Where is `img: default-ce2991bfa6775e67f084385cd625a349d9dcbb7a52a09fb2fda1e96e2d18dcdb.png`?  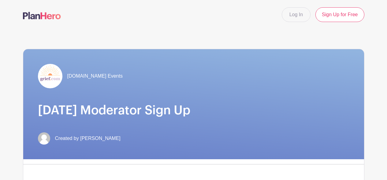
img: default-ce2991bfa6775e67f084385cd625a349d9dcbb7a52a09fb2fda1e96e2d18dcdb.png is located at coordinates (44, 139).